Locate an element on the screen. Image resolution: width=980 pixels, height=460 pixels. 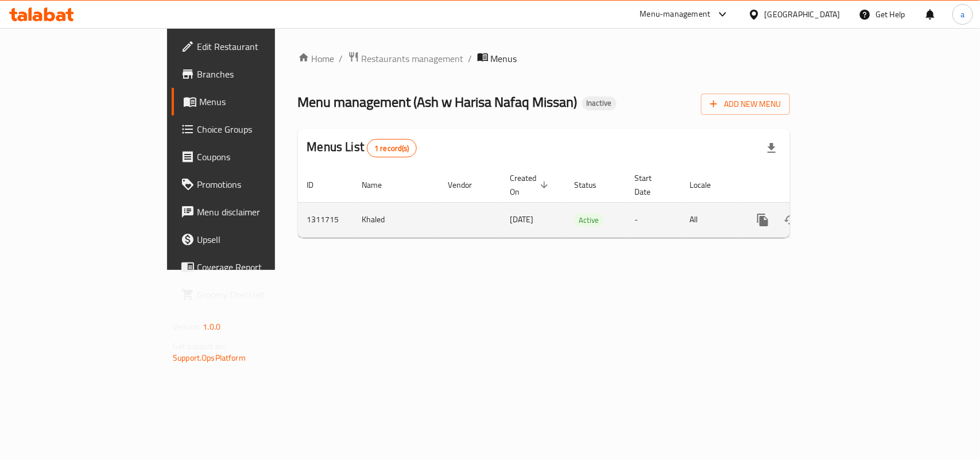
span: Edit Restaurant is located at coordinates (259, 47).